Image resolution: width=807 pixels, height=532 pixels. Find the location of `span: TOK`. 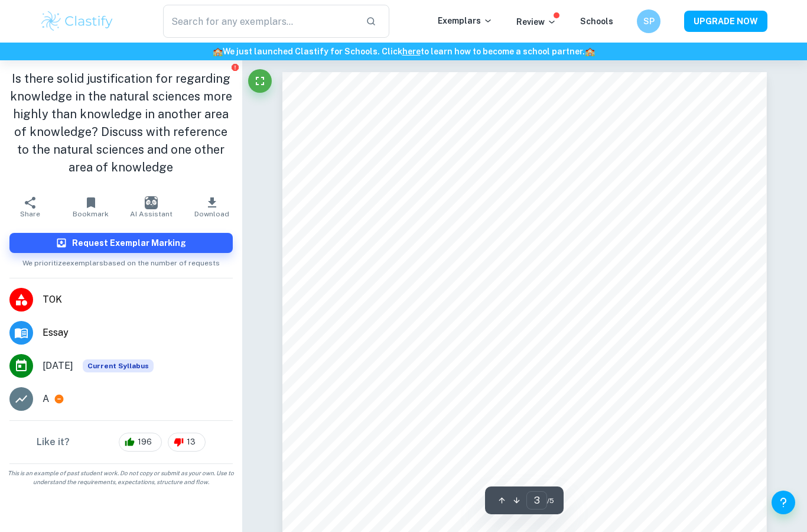

span: TOK is located at coordinates (137, 300).